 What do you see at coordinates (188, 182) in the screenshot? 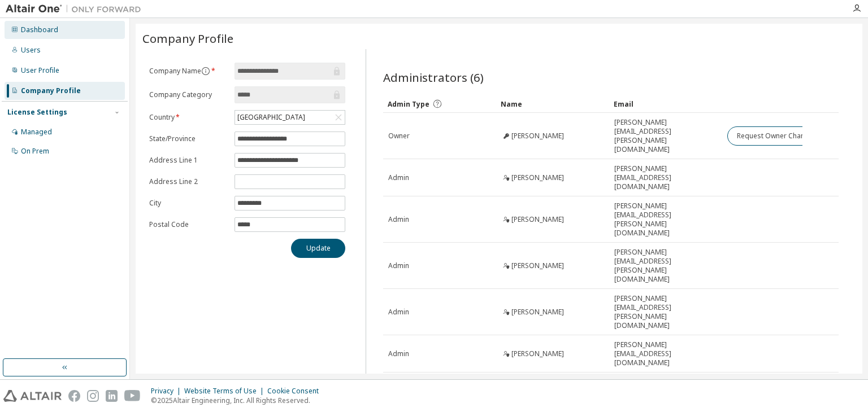
I see `label: Address Line 2` at bounding box center [188, 182].